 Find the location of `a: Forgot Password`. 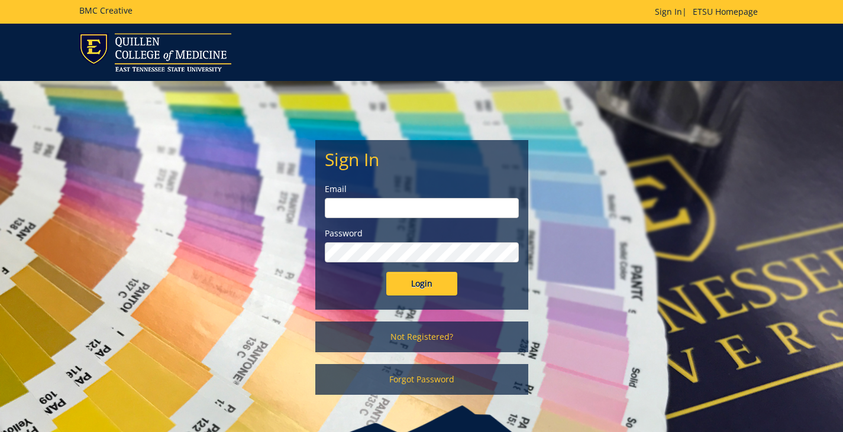

a: Forgot Password is located at coordinates (422, 380).